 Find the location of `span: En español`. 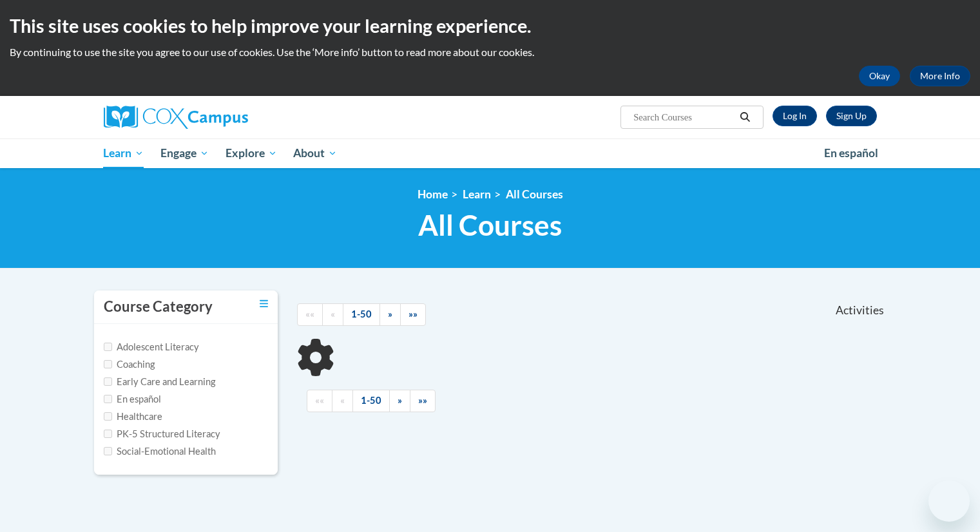

span: En español is located at coordinates (851, 153).